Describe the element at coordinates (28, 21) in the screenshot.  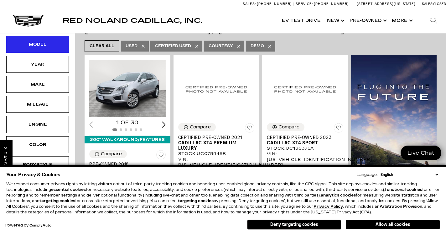
I see `img: Cadillac Dark Logo with Cadillac White Text` at that location.